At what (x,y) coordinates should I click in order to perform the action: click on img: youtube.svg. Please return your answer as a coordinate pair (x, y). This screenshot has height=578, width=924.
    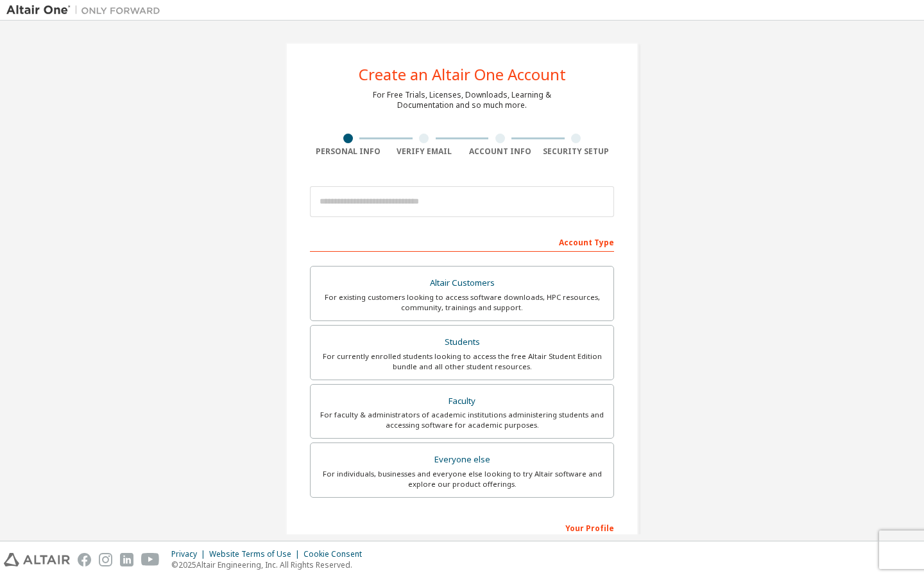
    Looking at the image, I should click on (150, 559).